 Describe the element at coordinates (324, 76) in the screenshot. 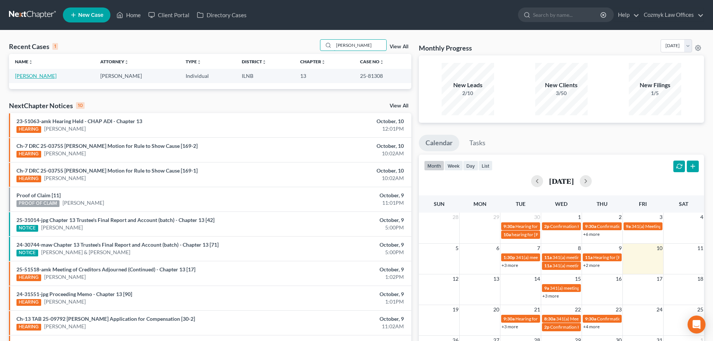

I see `td: 13` at that location.